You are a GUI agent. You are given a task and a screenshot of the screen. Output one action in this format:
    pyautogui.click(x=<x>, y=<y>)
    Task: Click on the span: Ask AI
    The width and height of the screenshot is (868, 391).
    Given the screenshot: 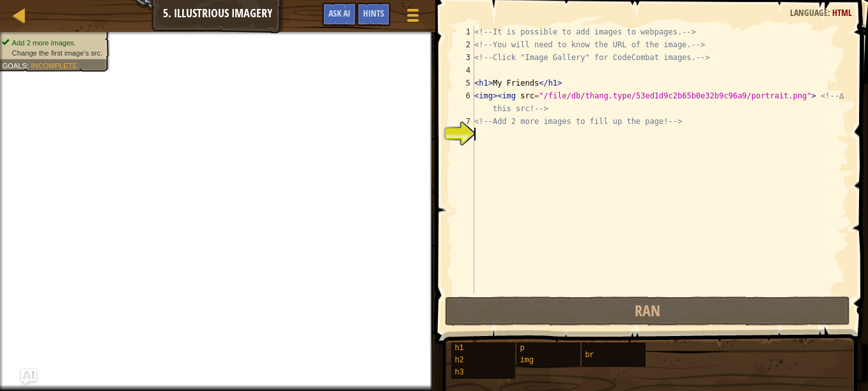 What is the action you would take?
    pyautogui.click(x=339, y=13)
    